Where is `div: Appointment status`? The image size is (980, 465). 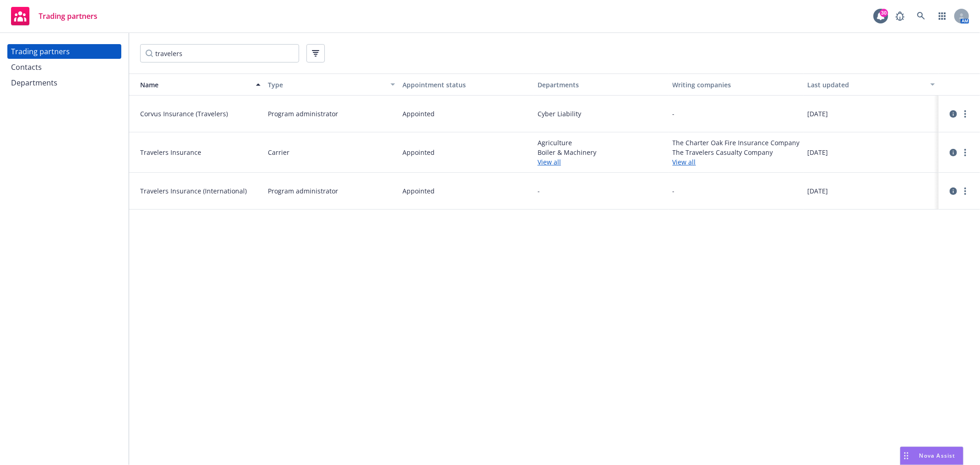 div: Appointment status is located at coordinates (466, 85).